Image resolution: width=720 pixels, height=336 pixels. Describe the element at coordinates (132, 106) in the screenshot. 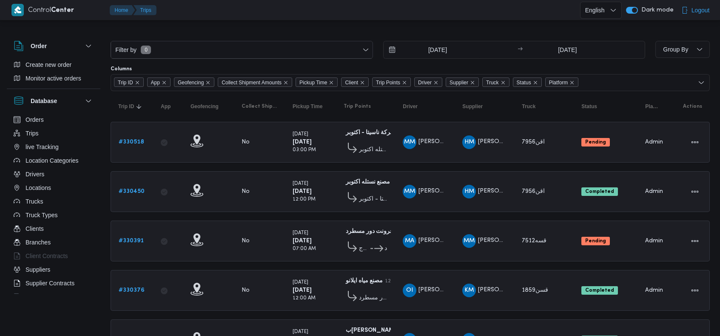

I see `button: Trip IDSorted in descending order` at that location.